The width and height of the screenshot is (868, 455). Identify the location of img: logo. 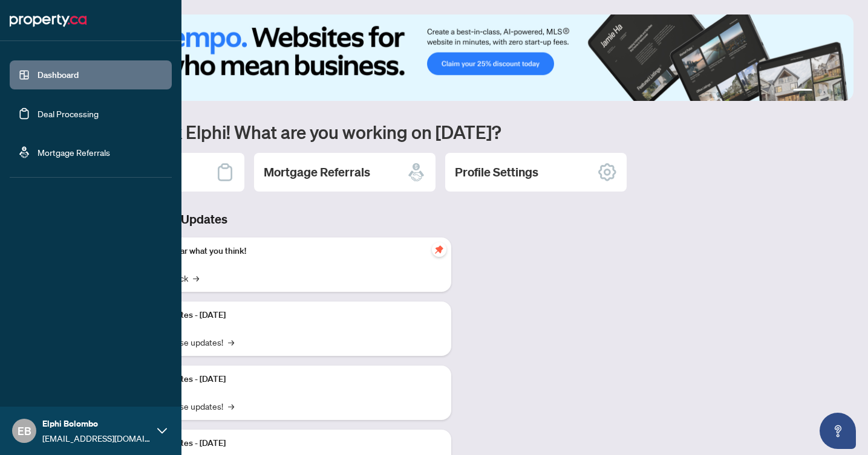
(48, 21).